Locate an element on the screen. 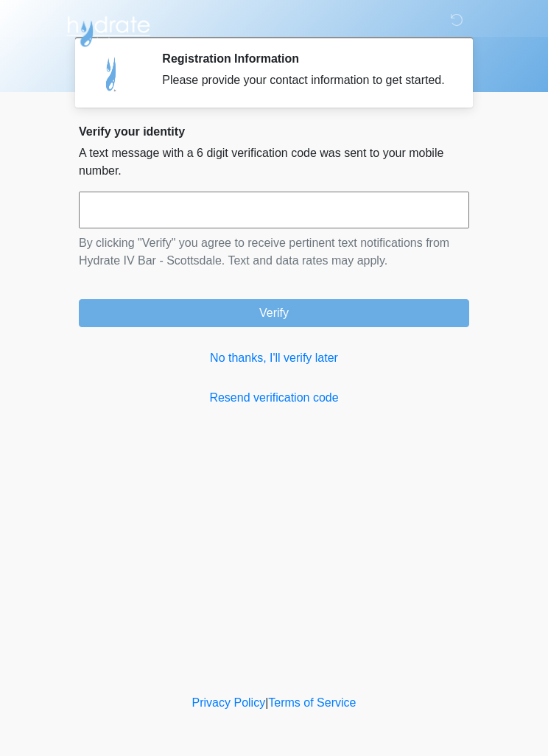  h2: Verify your identity is located at coordinates (274, 131).